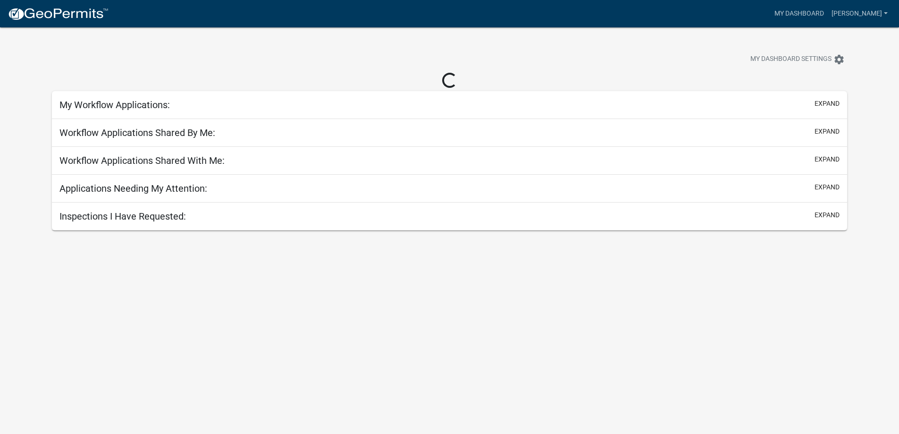 The height and width of the screenshot is (434, 899). I want to click on h5: Applications Needing My Attention:, so click(133, 188).